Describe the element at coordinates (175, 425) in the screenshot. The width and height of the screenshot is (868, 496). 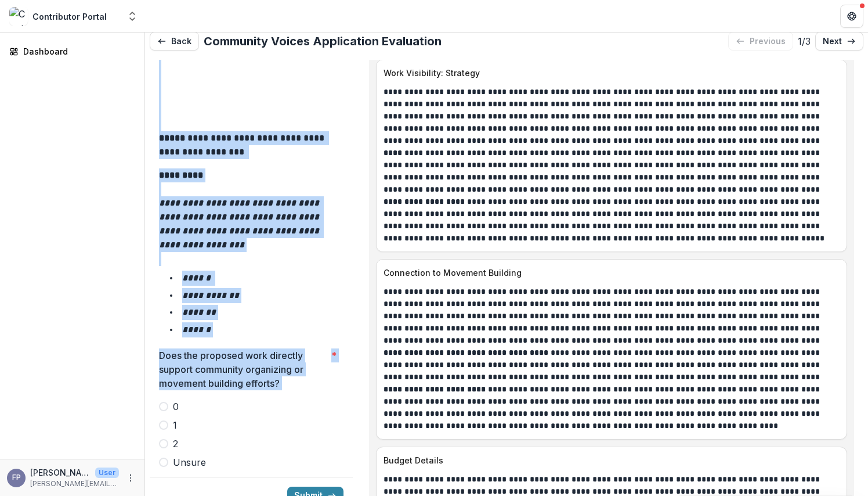
I see `span: 1` at that location.